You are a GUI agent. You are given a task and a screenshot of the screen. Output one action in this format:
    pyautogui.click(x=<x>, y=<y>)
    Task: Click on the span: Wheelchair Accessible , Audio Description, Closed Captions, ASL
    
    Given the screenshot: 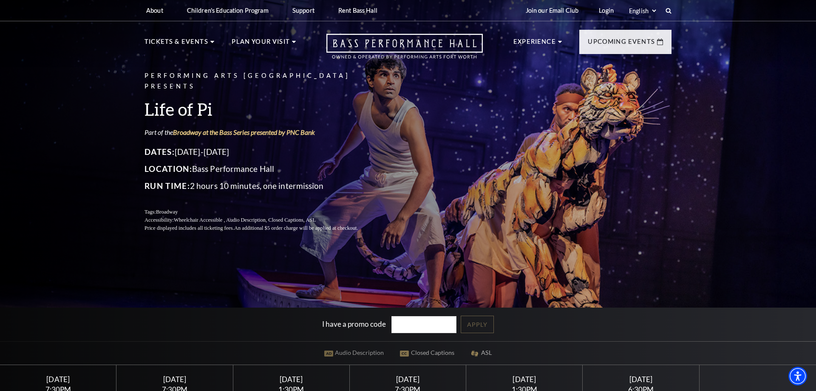 What is the action you would take?
    pyautogui.click(x=245, y=220)
    